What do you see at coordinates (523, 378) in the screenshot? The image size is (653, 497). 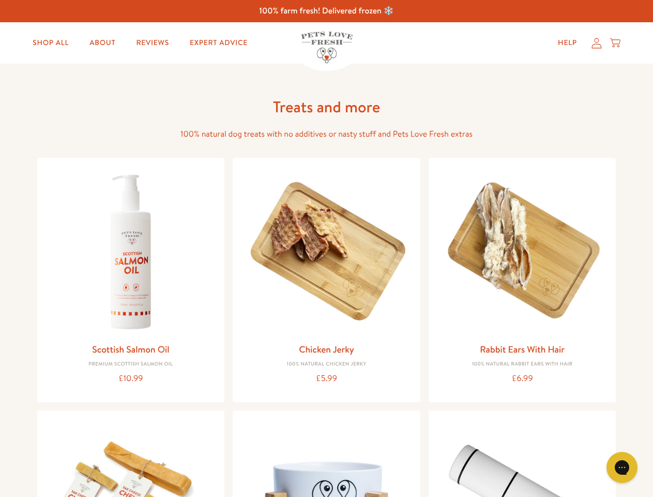 I see `div: £6.99` at bounding box center [523, 378].